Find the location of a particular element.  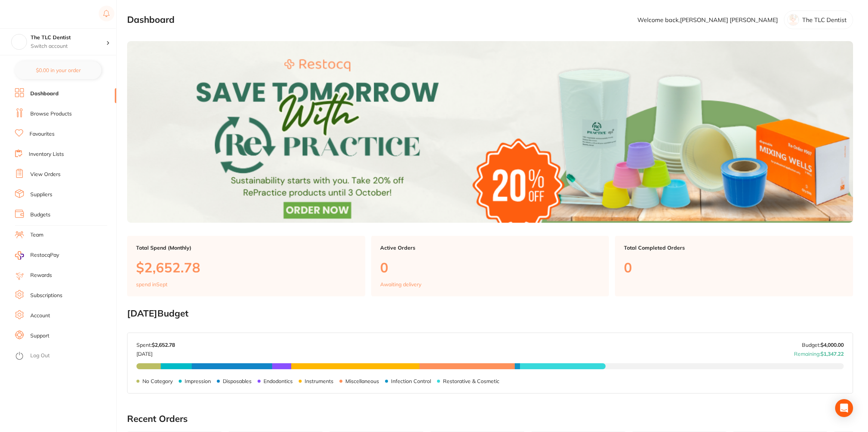

a: Total Spend (Monthly)$2,652.78spend inSept is located at coordinates (245, 267).